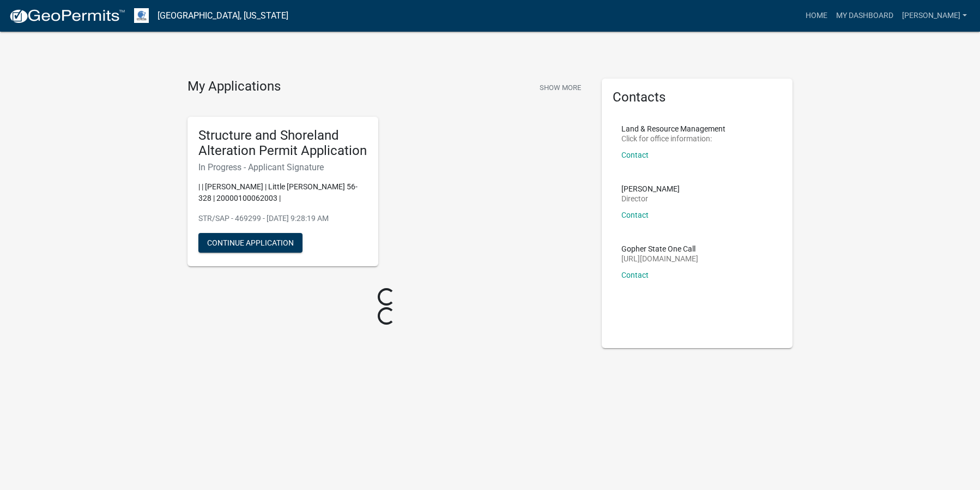  Describe the element at coordinates (673, 129) in the screenshot. I see `p: Land & Resource Management` at that location.